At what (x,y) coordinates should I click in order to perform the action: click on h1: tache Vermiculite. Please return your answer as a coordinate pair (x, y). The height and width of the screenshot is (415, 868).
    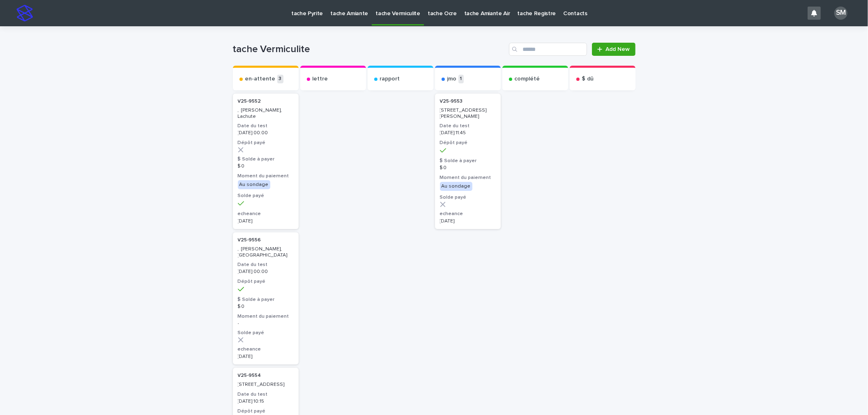
    Looking at the image, I should click on (369, 49).